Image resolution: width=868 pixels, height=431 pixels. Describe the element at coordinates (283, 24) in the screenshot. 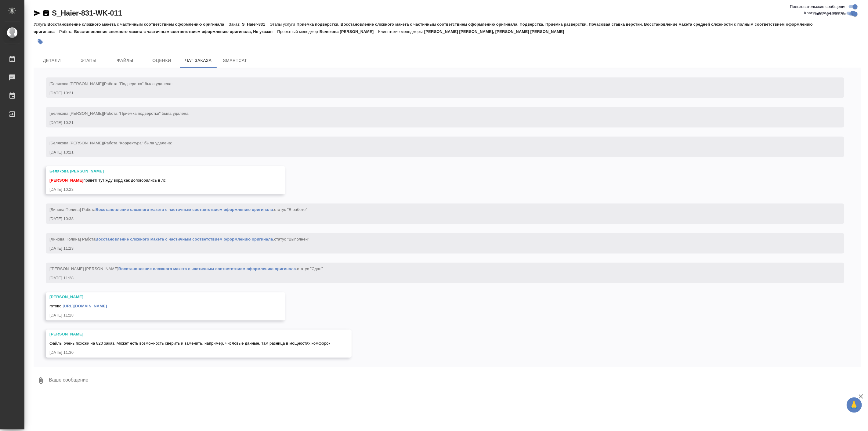

I see `p: Этапы услуги` at that location.